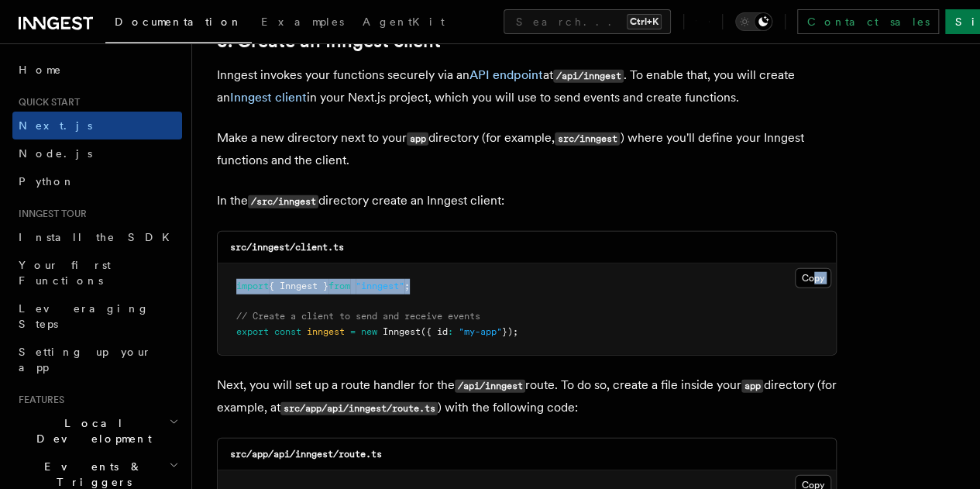 This screenshot has width=980, height=489. I want to click on p: In the directory create an Inngest client:, so click(527, 200).